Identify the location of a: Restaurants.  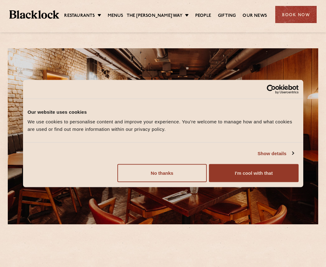
(79, 16).